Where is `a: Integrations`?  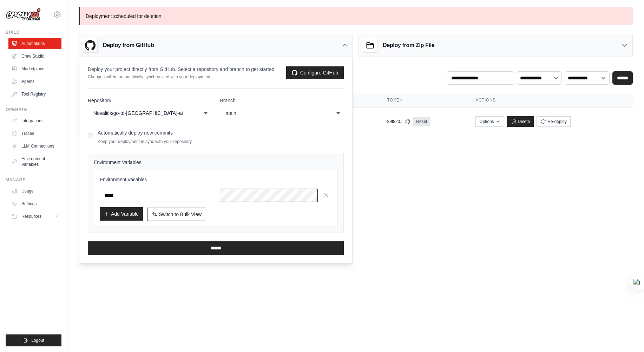
a: Integrations is located at coordinates (35, 121).